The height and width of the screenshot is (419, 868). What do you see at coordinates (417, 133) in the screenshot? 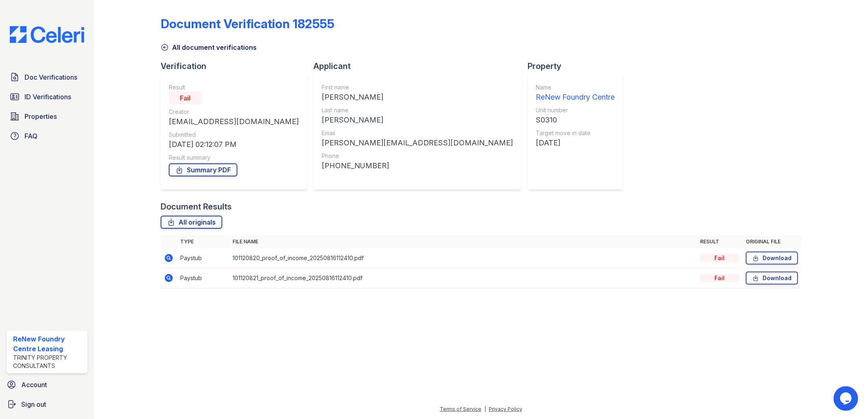
I see `div: Email` at bounding box center [417, 133].